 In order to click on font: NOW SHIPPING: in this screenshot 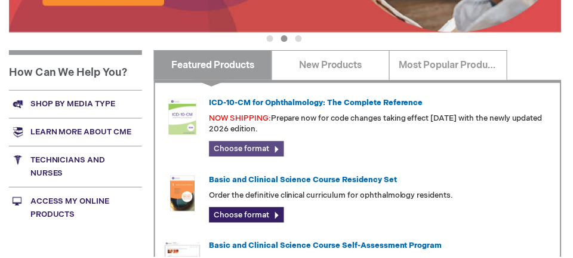, I will do `click(241, 119)`.